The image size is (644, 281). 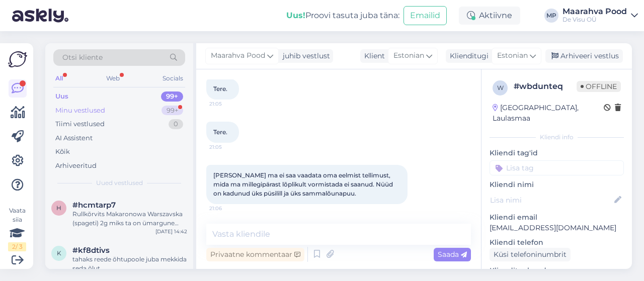 I want to click on b: Uus!, so click(x=296, y=15).